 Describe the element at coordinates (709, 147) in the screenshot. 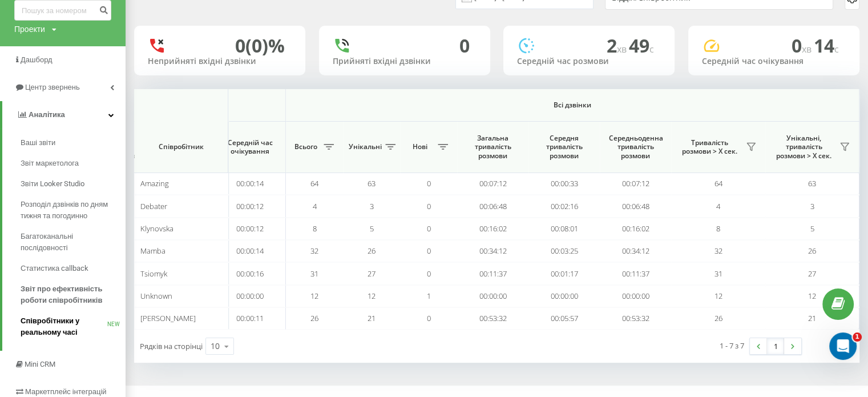

I see `span: Тривалість розмови > Х сек.` at that location.